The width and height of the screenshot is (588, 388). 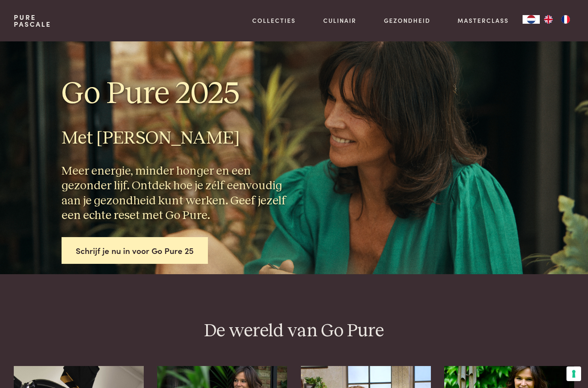 What do you see at coordinates (274, 20) in the screenshot?
I see `a: Collecties` at bounding box center [274, 20].